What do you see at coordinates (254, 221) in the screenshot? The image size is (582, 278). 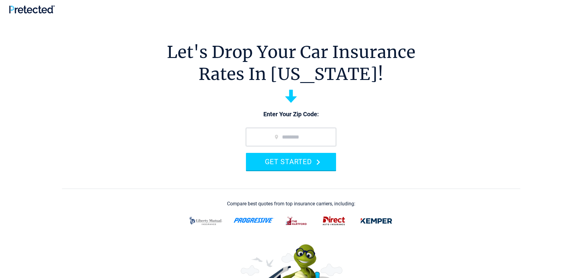 I see `img: progressive` at bounding box center [254, 221].